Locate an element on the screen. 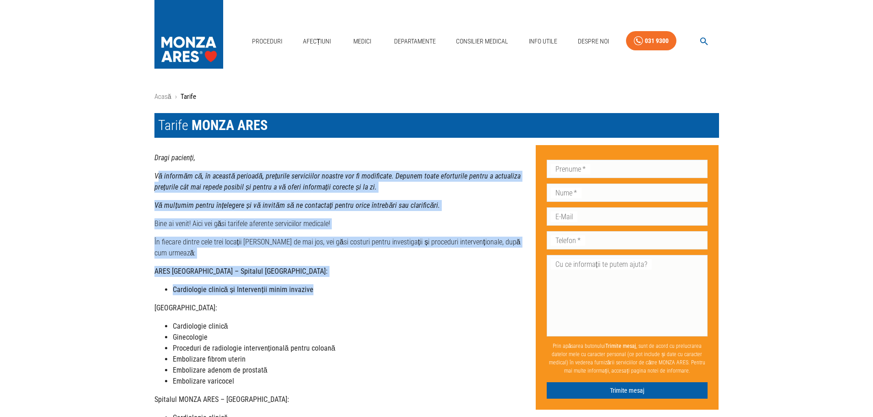  strong: Embolizare varicocel is located at coordinates (203, 381).